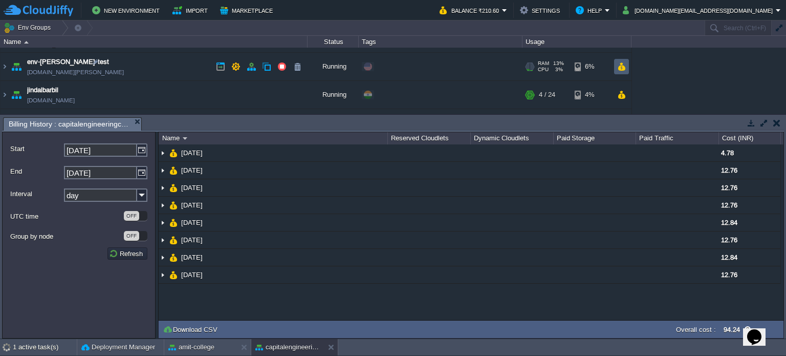 This screenshot has height=356, width=786. I want to click on div: 38%, so click(591, 123).